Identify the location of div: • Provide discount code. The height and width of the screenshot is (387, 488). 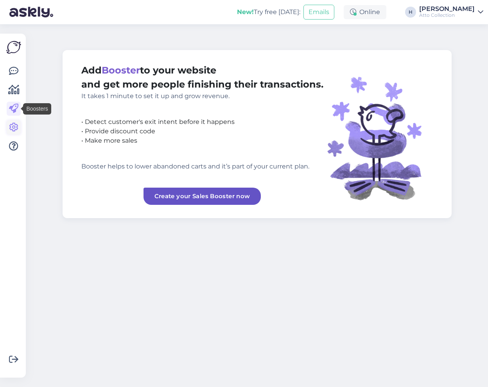
(202, 131).